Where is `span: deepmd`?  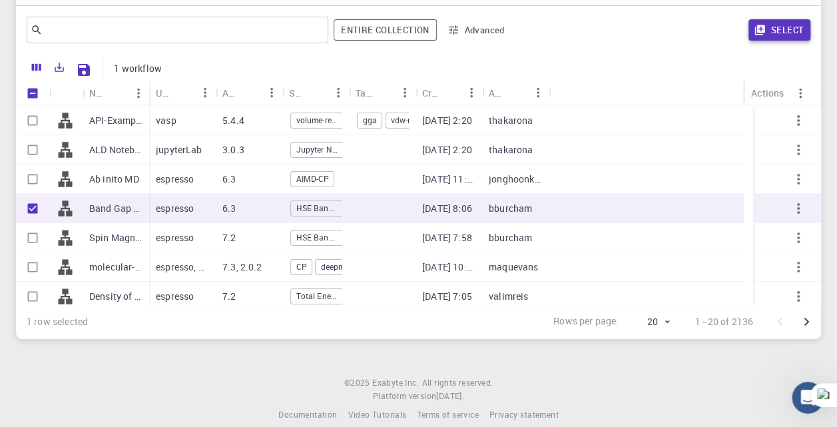 span: deepmd is located at coordinates (335, 266).